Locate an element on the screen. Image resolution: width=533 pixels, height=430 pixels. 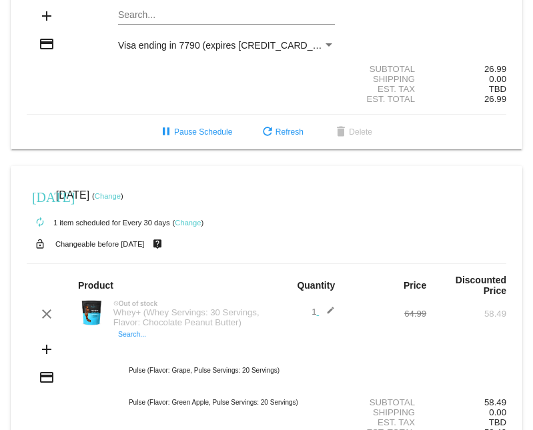
mat-select: Payment Method is located at coordinates (226, 45).